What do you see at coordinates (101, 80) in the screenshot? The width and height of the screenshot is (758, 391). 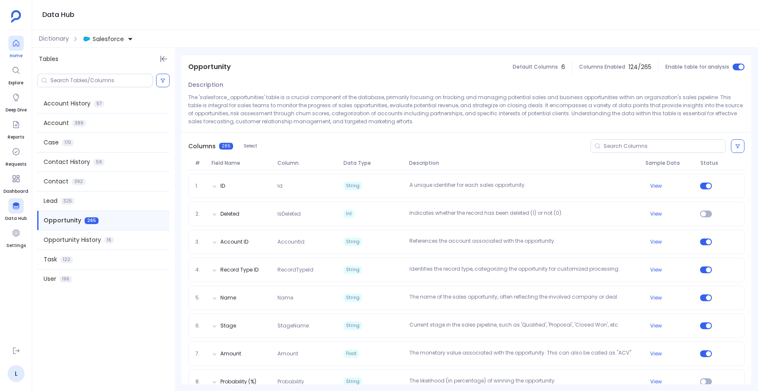 I see `input: Search Tables/Columns` at bounding box center [101, 80].